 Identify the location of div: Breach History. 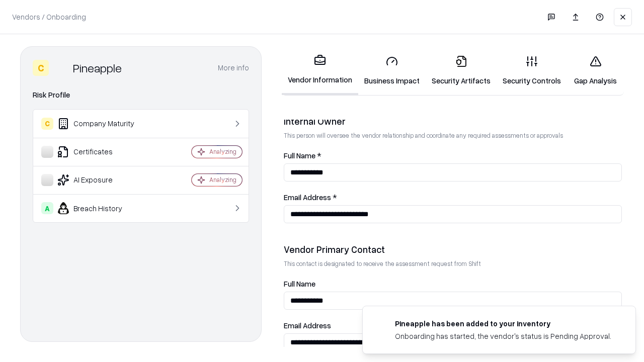
(101, 208).